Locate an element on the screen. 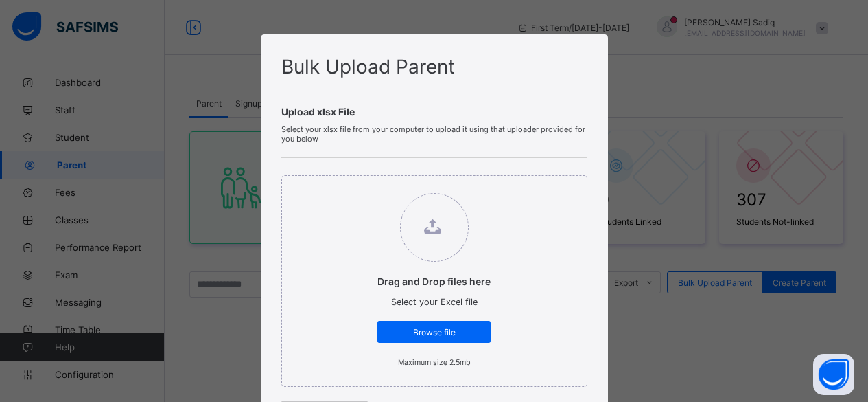 The image size is (868, 402). small: Maximum size 2.5mb is located at coordinates (434, 362).